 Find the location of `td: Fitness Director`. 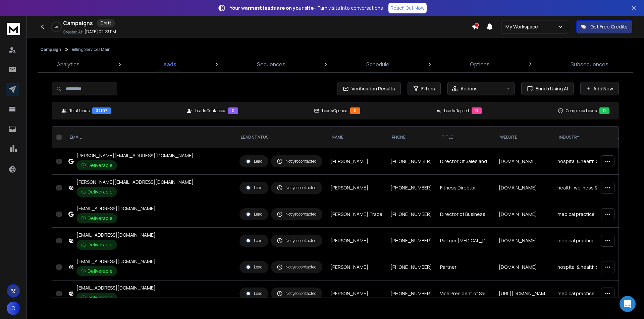

td: Fitness Director is located at coordinates (465, 188).